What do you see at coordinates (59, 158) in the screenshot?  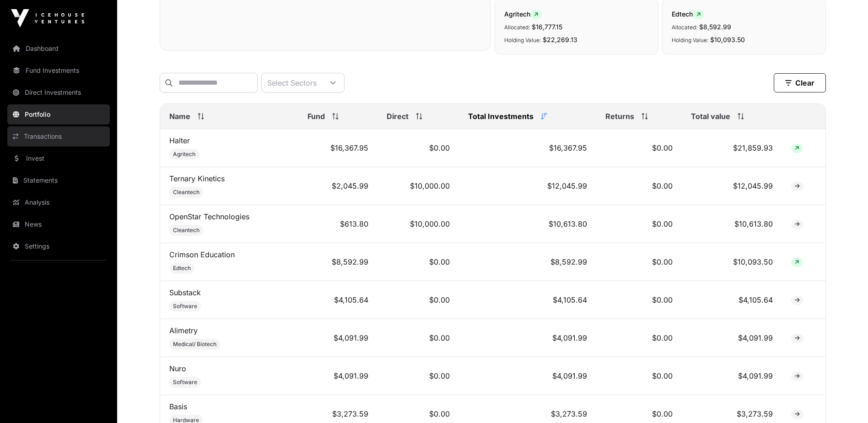 I see `a: Invest` at bounding box center [59, 158].